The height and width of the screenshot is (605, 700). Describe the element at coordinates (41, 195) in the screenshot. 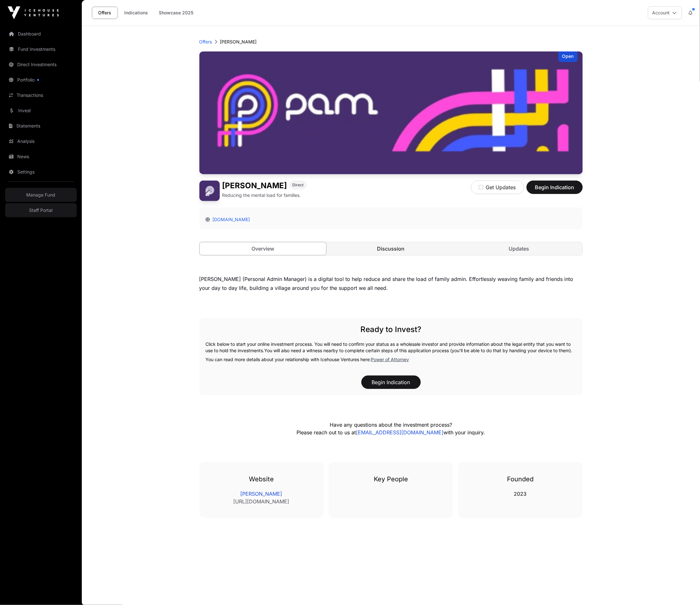

I see `a: Manage Fund` at that location.